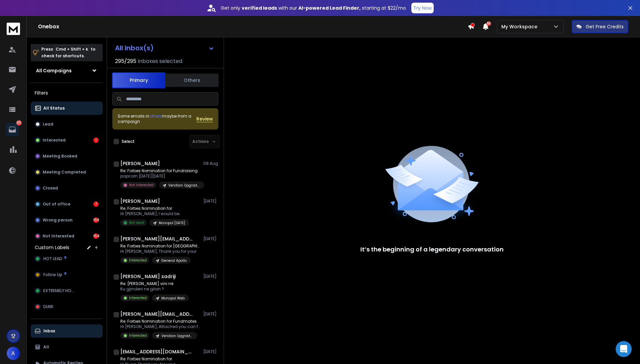  I want to click on button: Get Free Credits, so click(600, 26).